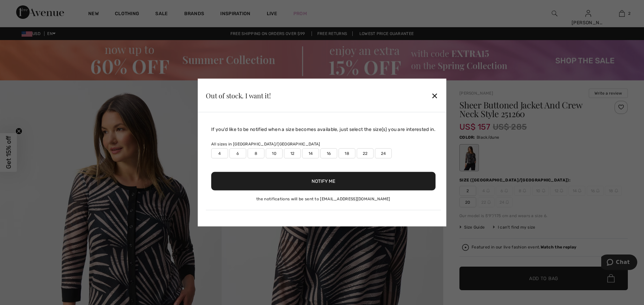 Image resolution: width=644 pixels, height=305 pixels. Describe the element at coordinates (22, 8) in the screenshot. I see `span: Chat` at that location.